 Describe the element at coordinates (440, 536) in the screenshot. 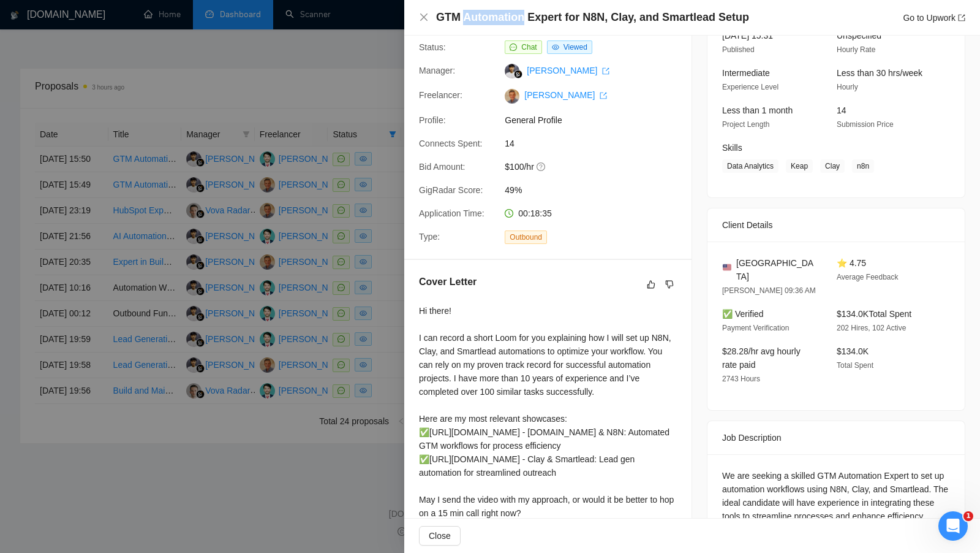

I see `span: Close` at that location.